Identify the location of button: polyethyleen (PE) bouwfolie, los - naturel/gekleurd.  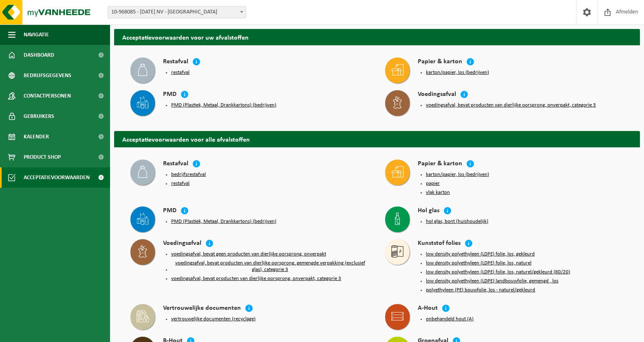
(481, 290).